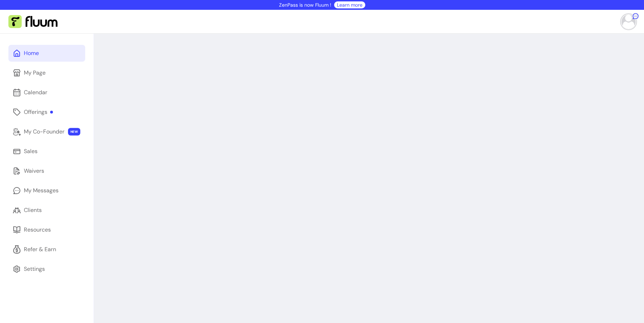  I want to click on a: Learn more, so click(350, 5).